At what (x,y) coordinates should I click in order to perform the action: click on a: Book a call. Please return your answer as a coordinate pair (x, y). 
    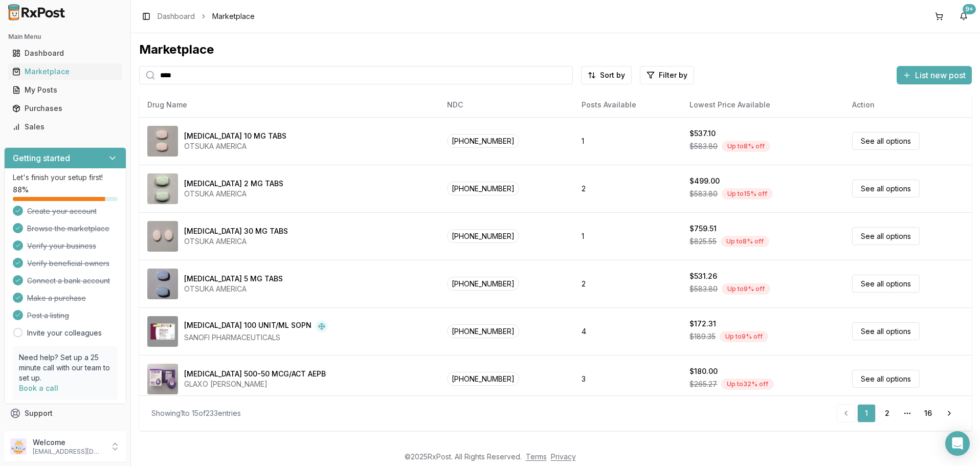
    Looking at the image, I should click on (38, 388).